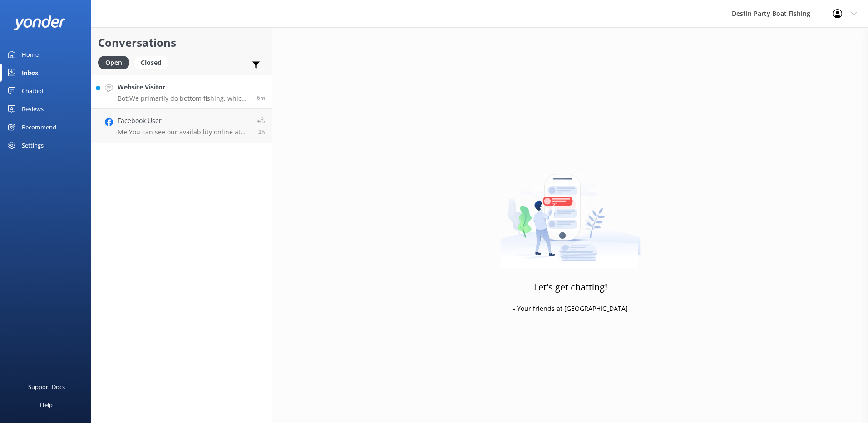 This screenshot has width=868, height=423. I want to click on img: yonder-white-logo.png, so click(40, 23).